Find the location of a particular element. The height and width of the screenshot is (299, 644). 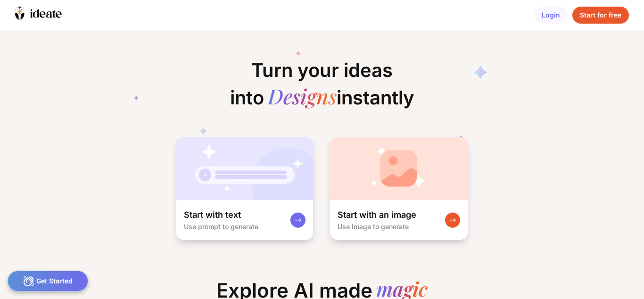

div: Get Started is located at coordinates (48, 281).